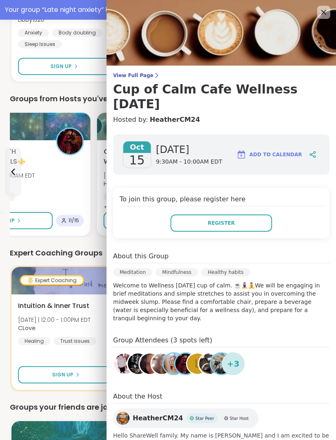 The image size is (336, 440). I want to click on div: Your group “ Late night anxiety ” has started. Click here to enter!, so click(168, 10).